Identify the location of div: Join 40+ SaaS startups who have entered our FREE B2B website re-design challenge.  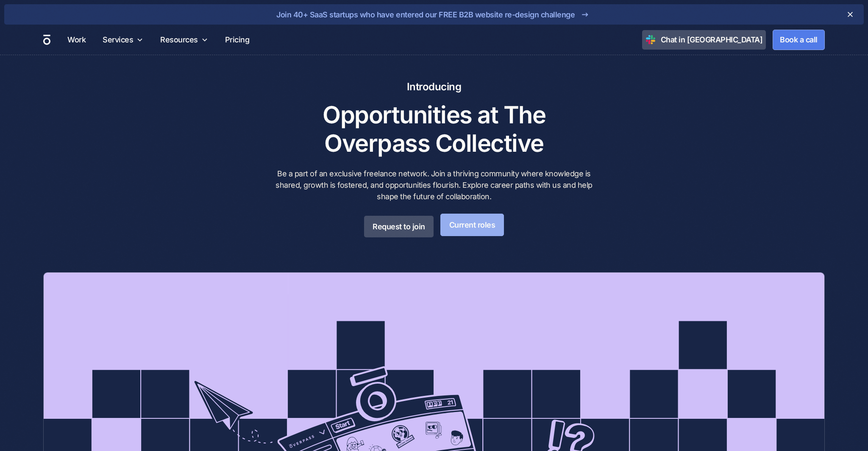
(426, 14).